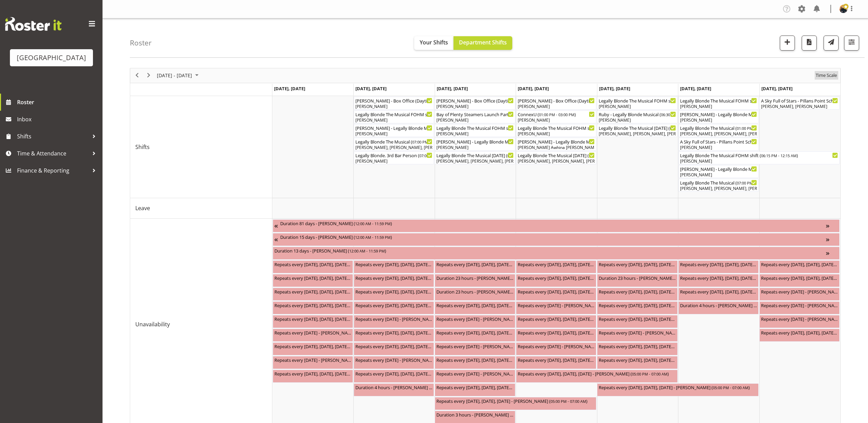  Describe the element at coordinates (799, 321) in the screenshot. I see `div: Unavailability"s event - Repeats every sunday - Michelle Englehardt Begin From Sunday, August 3, ...` at that location.